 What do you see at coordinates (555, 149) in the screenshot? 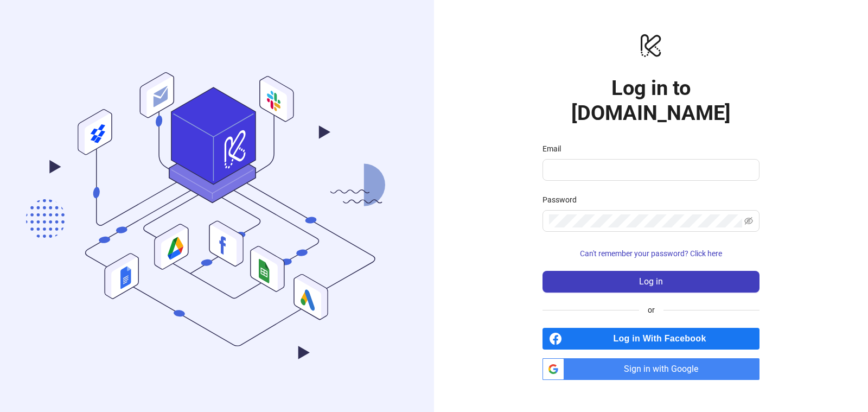
I see `label: Email` at bounding box center [555, 149].